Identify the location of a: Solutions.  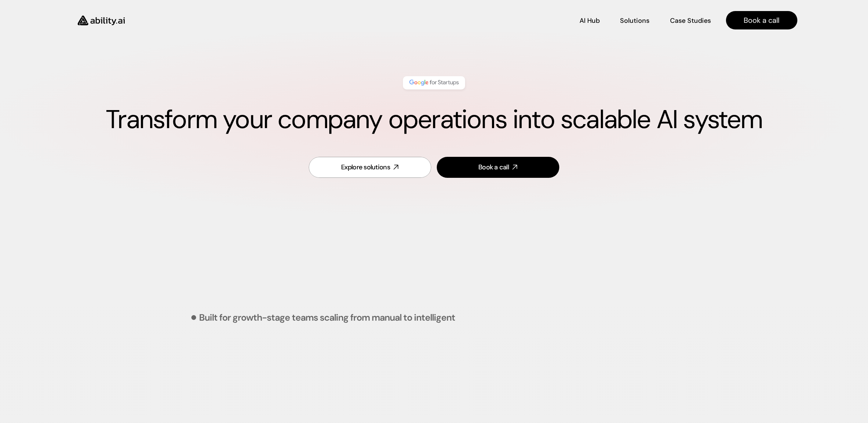
(635, 20).